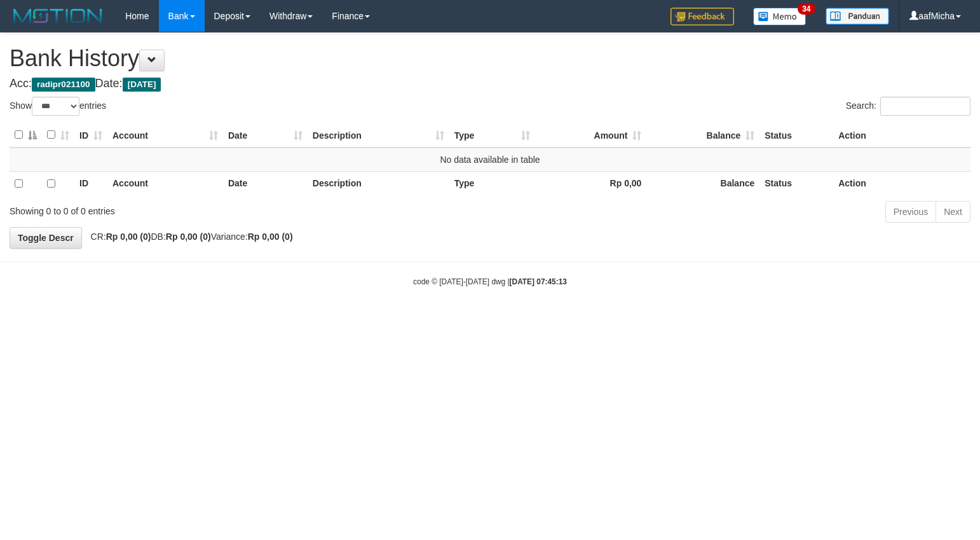 The height and width of the screenshot is (540, 980). I want to click on th: Date: activate to sort column ascending, so click(265, 135).